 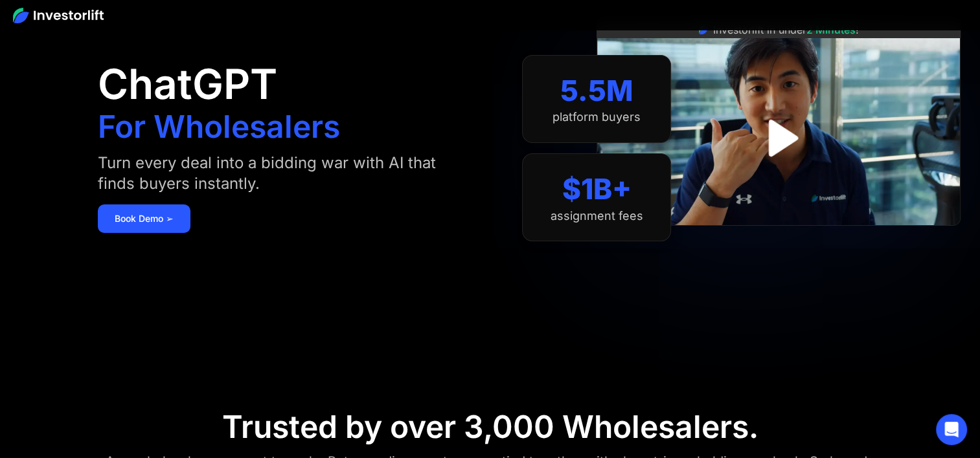 What do you see at coordinates (596, 117) in the screenshot?
I see `div: platform buyers` at bounding box center [596, 117].